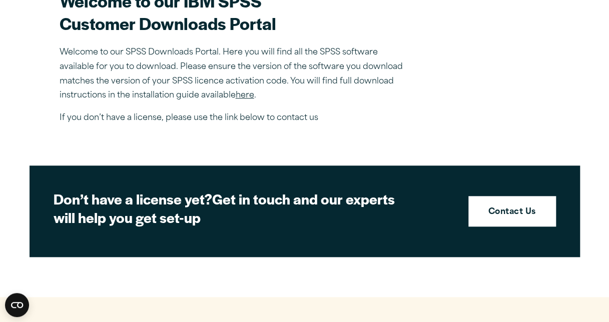 Image resolution: width=609 pixels, height=322 pixels. Describe the element at coordinates (229, 208) in the screenshot. I see `h2: Get in touch and our experts will help you get set-up` at that location.